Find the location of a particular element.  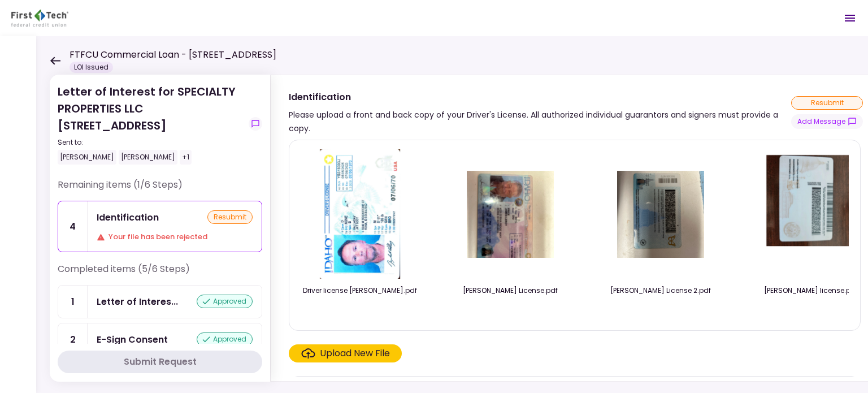

div: Jim License 2.pdf is located at coordinates (661, 291).